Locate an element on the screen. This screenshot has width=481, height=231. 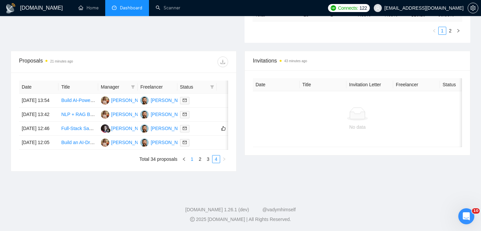
a: Build AI-Powered MVP App for Artists (Bubble/No-Code + OpenAI Integration) is located at coordinates (142, 100).